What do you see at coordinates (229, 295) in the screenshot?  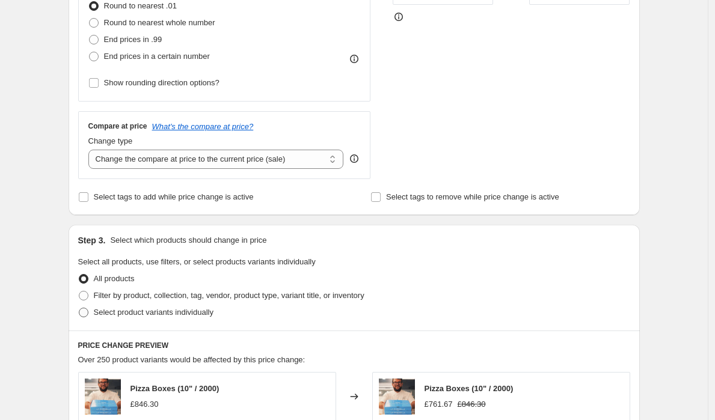 I see `span: Filter by product, collection, tag, vendor, product type, variant title, or inventory` at bounding box center [229, 295].